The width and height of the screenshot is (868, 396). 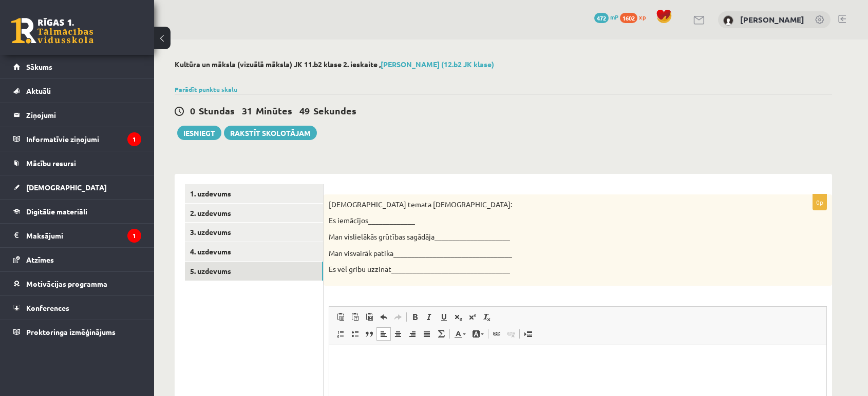 What do you see at coordinates (77, 67) in the screenshot?
I see `a: Sākums` at bounding box center [77, 67].